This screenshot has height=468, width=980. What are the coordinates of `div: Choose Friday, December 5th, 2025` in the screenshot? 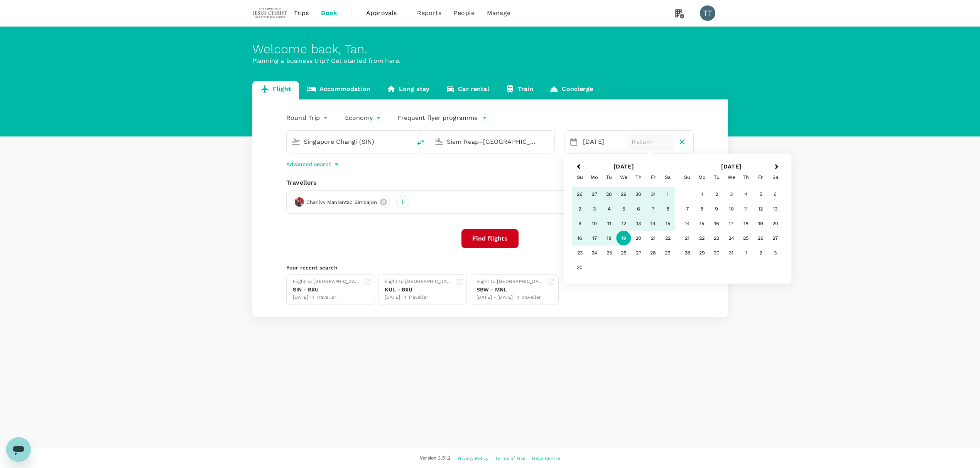 It's located at (761, 195).